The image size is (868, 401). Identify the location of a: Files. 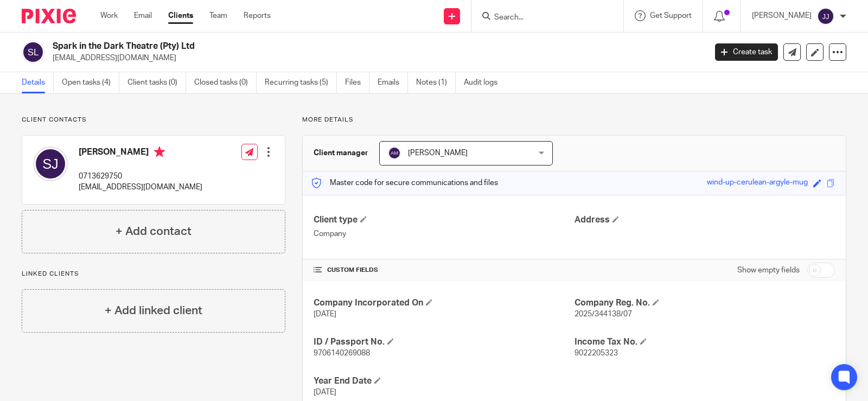
(357, 83).